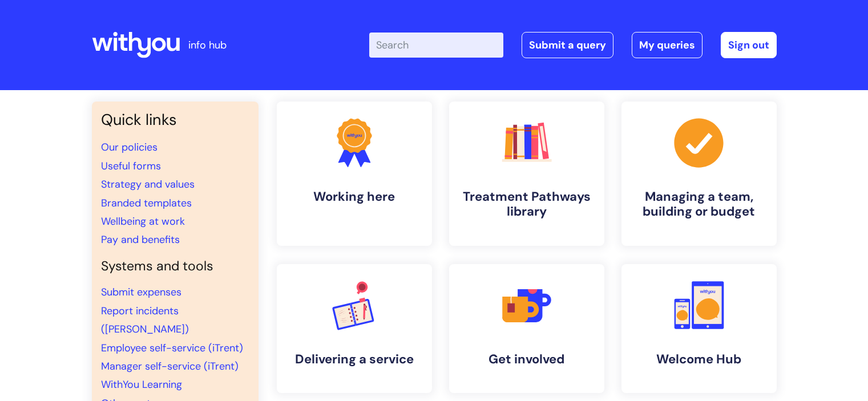 Image resolution: width=868 pixels, height=401 pixels. I want to click on h4: Systems and tools, so click(175, 266).